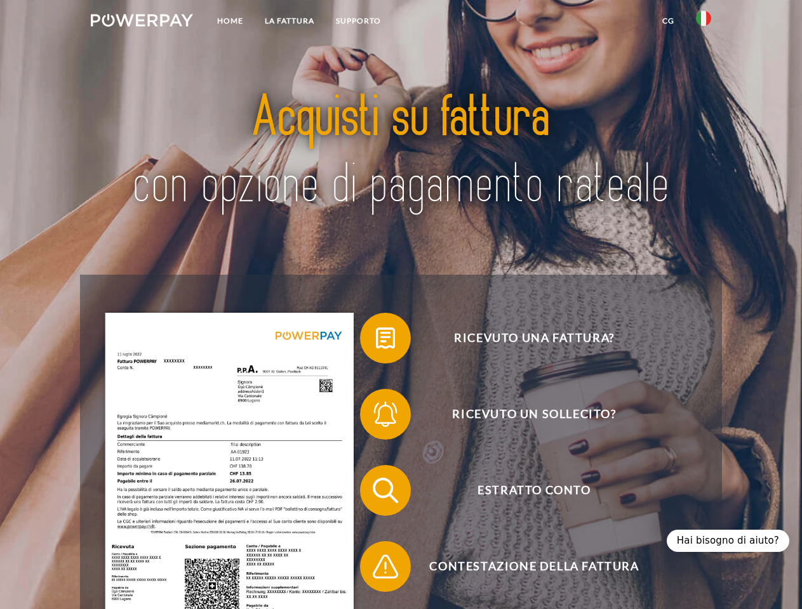 This screenshot has width=802, height=609. What do you see at coordinates (525, 415) in the screenshot?
I see `a: Ricevuto un sollecito?` at bounding box center [525, 415].